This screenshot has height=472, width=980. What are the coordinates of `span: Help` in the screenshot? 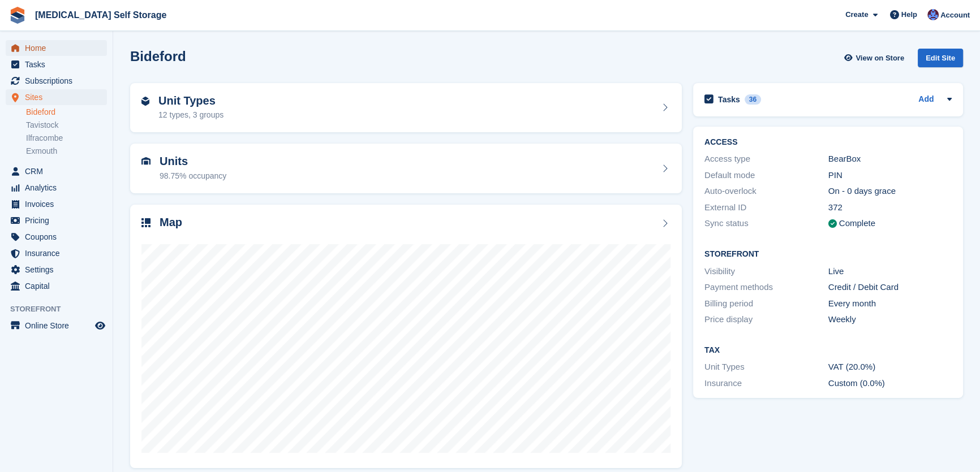 It's located at (909, 15).